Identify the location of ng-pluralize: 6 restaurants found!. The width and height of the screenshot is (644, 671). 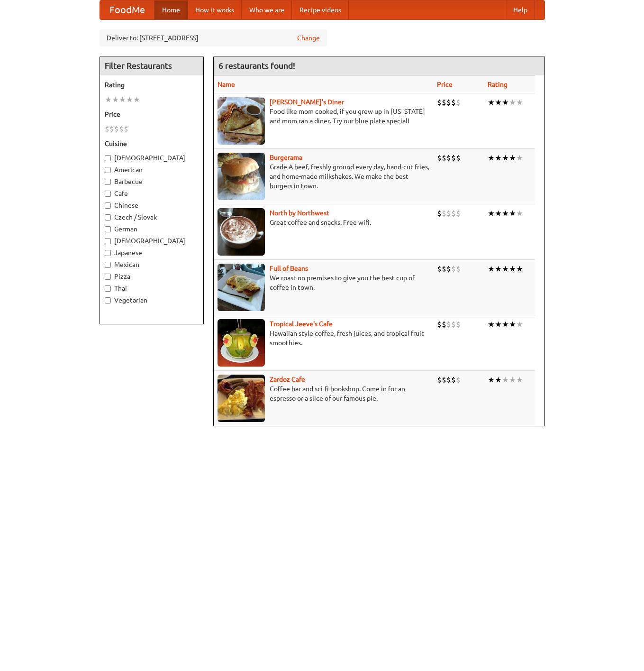
(257, 66).